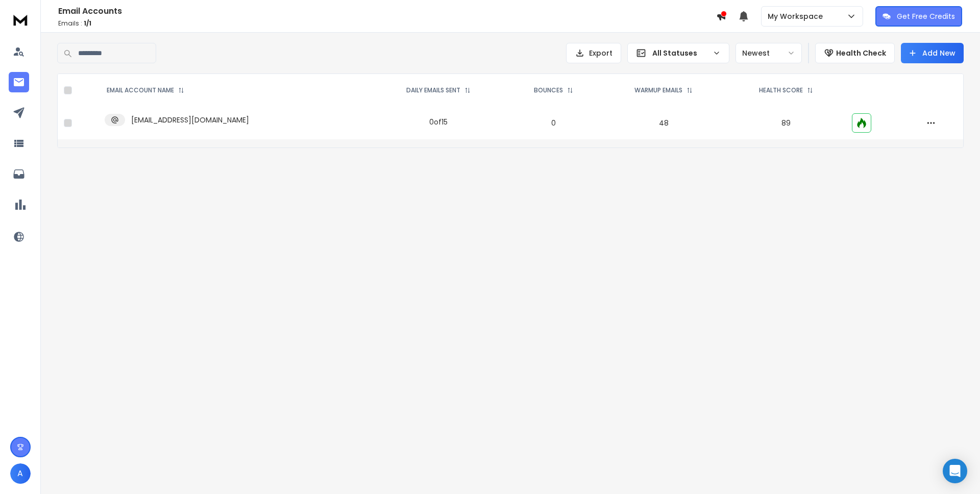 The height and width of the screenshot is (494, 980). Describe the element at coordinates (932, 53) in the screenshot. I see `button: Add New` at that location.